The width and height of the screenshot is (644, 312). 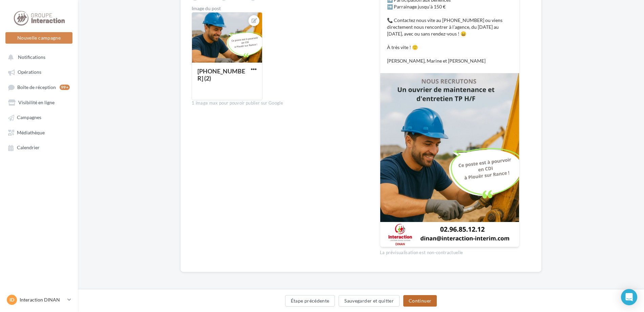 I want to click on a: Calendrier, so click(x=39, y=148).